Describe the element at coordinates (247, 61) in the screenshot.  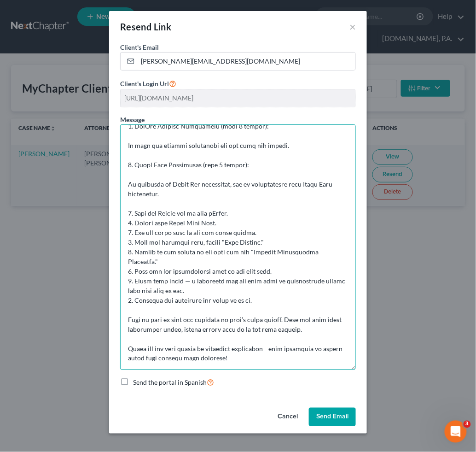
I see `input: Enter email...` at that location.